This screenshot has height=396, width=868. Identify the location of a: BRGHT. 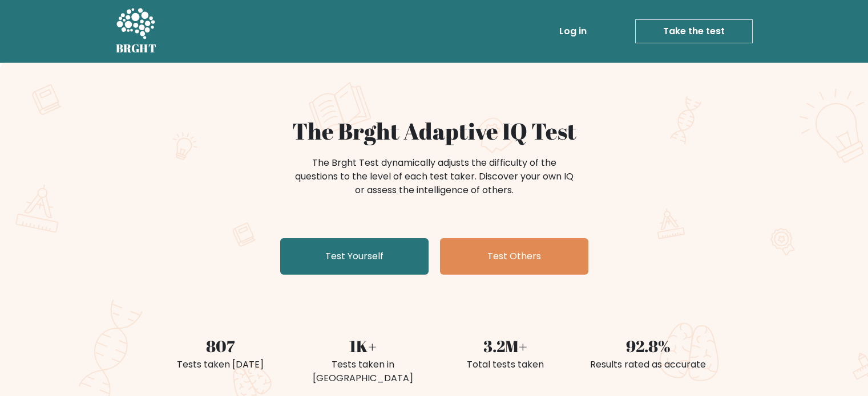
(137, 32).